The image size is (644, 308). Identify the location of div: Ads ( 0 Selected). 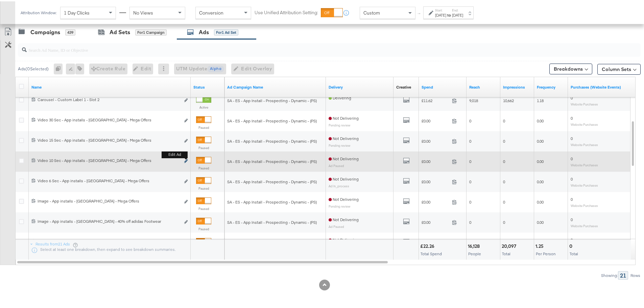
(33, 68).